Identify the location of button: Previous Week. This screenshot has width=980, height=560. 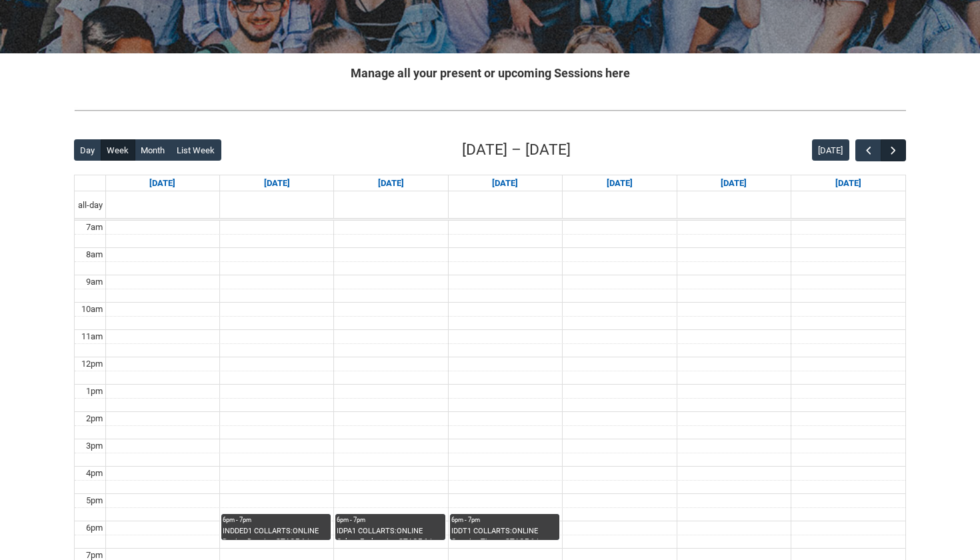
(868, 150).